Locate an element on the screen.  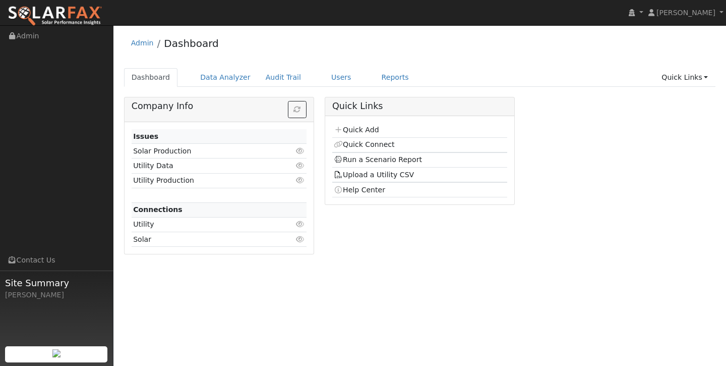
a: Help Center is located at coordinates (360, 190).